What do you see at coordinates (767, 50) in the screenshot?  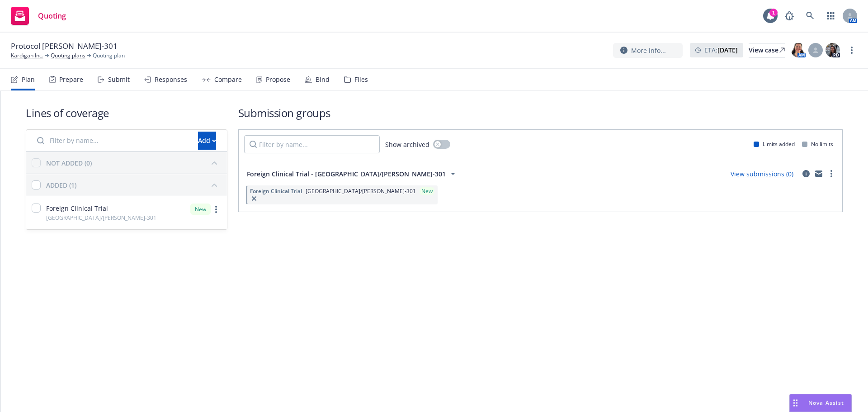 I see `a: View case` at bounding box center [767, 50].